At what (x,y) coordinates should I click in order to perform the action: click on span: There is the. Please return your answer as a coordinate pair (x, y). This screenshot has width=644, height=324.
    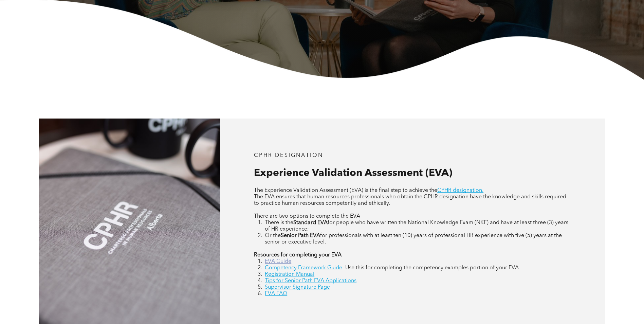
    Looking at the image, I should click on (279, 223).